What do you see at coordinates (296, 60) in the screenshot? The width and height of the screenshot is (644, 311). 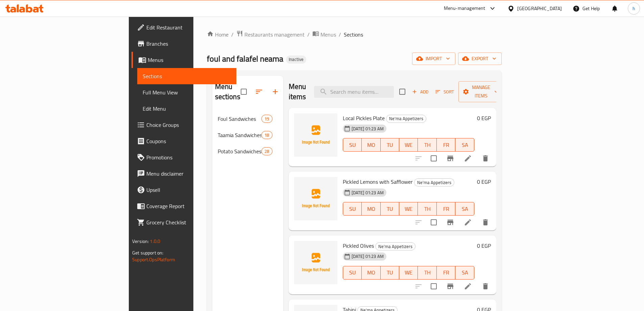 I see `div: Inactive` at bounding box center [296, 60].